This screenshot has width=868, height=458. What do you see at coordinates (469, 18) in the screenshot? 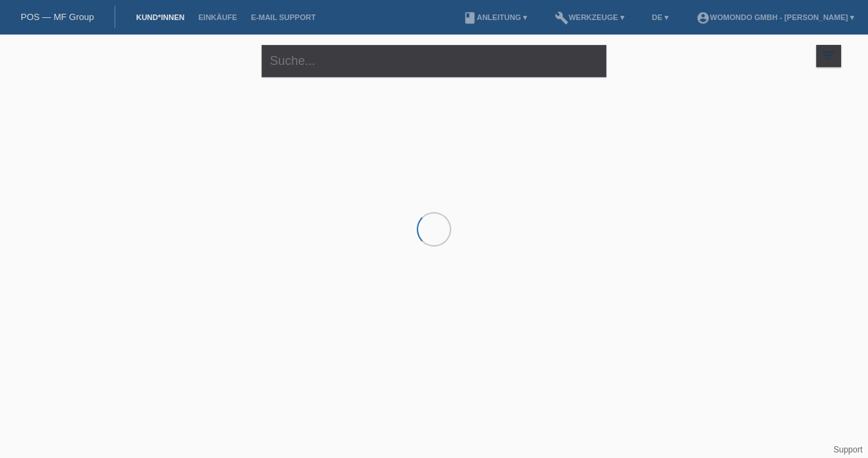
I see `i: book` at bounding box center [469, 18].